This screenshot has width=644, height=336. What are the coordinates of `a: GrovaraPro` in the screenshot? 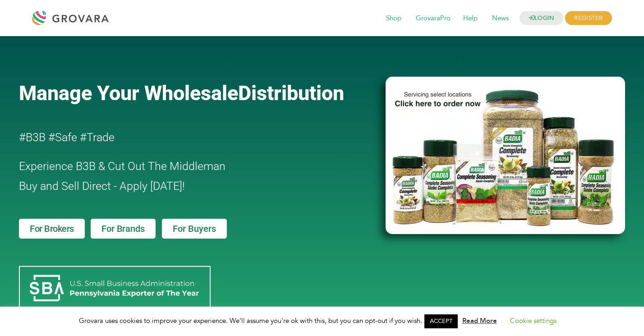 It's located at (433, 19).